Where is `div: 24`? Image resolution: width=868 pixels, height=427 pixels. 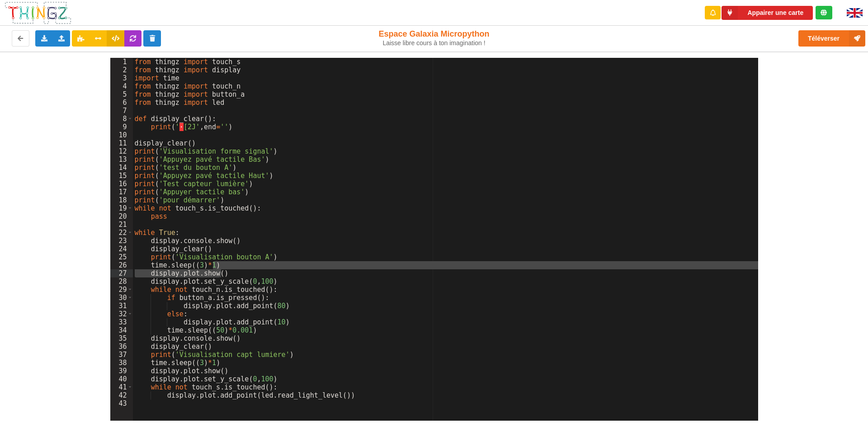
div: 24 is located at coordinates (121, 249).